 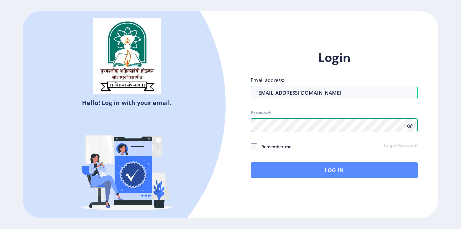 What do you see at coordinates (401, 146) in the screenshot?
I see `a: Forgot Password?` at bounding box center [401, 146].